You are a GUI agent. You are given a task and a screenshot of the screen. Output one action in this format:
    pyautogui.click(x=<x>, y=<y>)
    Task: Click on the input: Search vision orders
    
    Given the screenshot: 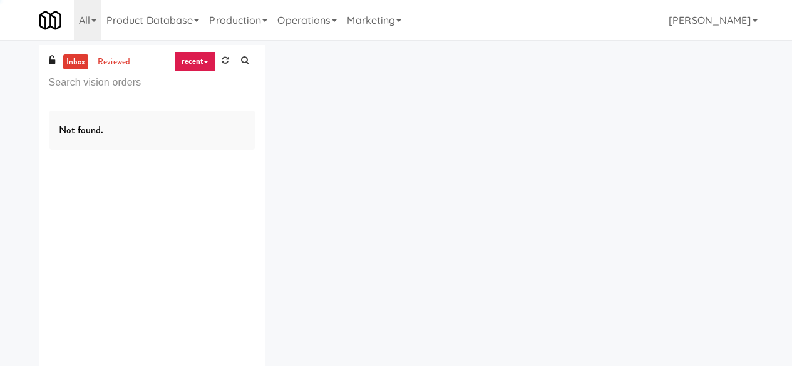 What is the action you would take?
    pyautogui.click(x=152, y=83)
    